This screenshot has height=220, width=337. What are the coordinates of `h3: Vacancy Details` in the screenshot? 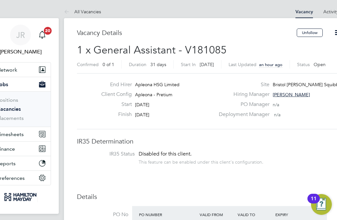 It's located at (187, 33).